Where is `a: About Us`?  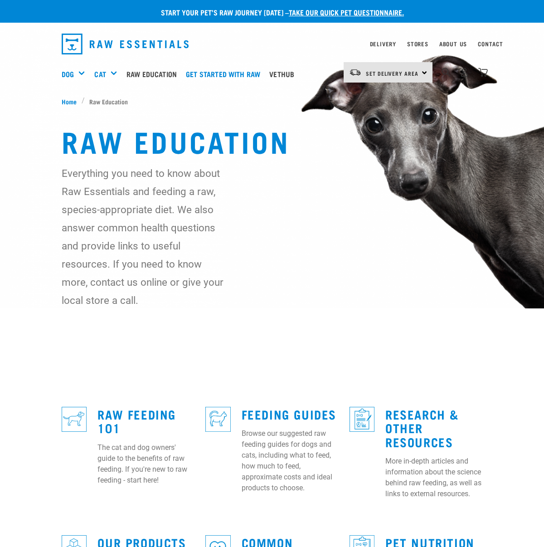 a: About Us is located at coordinates (453, 44).